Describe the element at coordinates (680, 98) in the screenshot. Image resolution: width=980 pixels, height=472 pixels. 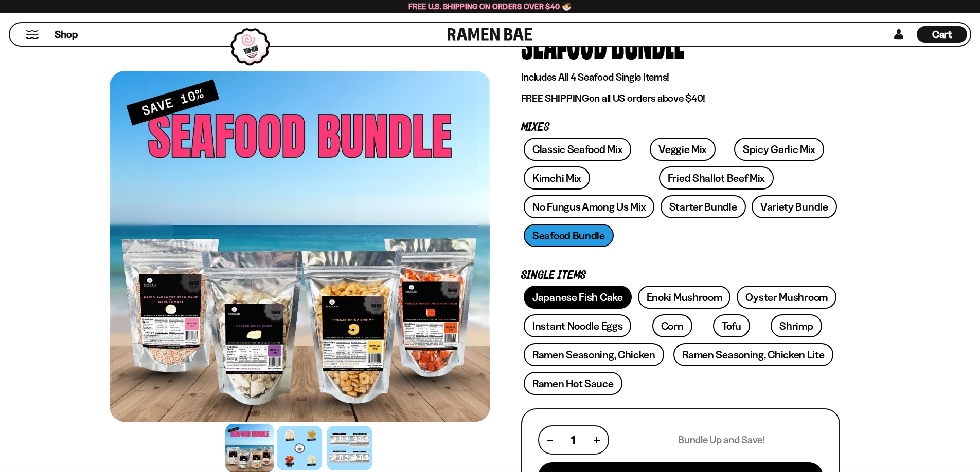
I see `p: on all US orders above $40!` at that location.